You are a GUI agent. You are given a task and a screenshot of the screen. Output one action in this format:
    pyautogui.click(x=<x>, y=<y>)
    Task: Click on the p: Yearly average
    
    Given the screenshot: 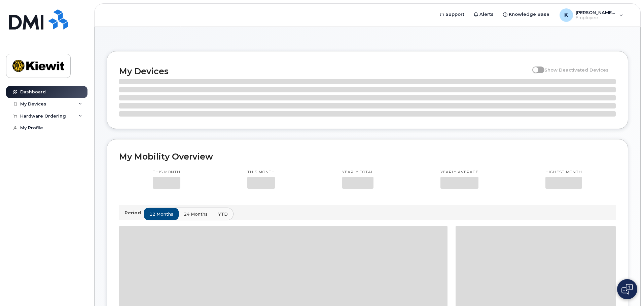 What is the action you would take?
    pyautogui.click(x=459, y=172)
    